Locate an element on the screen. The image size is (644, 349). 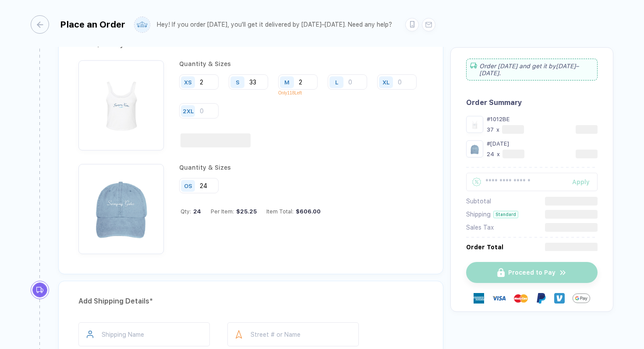
img: GPay is located at coordinates (581, 298).